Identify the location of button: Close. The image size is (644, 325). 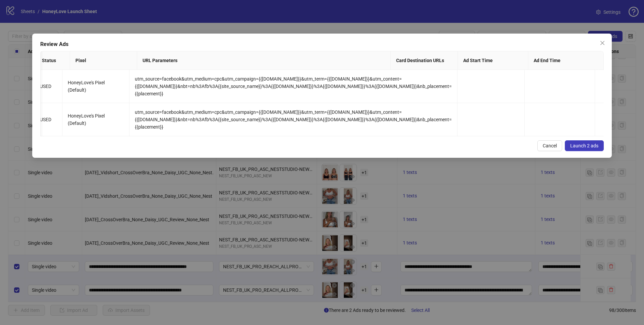
(602, 43).